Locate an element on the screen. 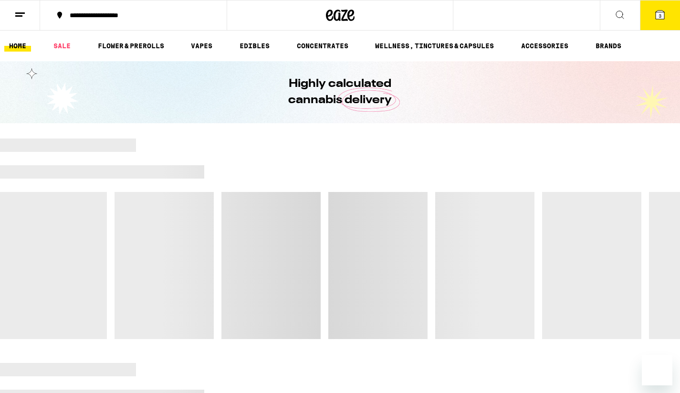 The height and width of the screenshot is (393, 680). a: VAPES is located at coordinates (201, 46).